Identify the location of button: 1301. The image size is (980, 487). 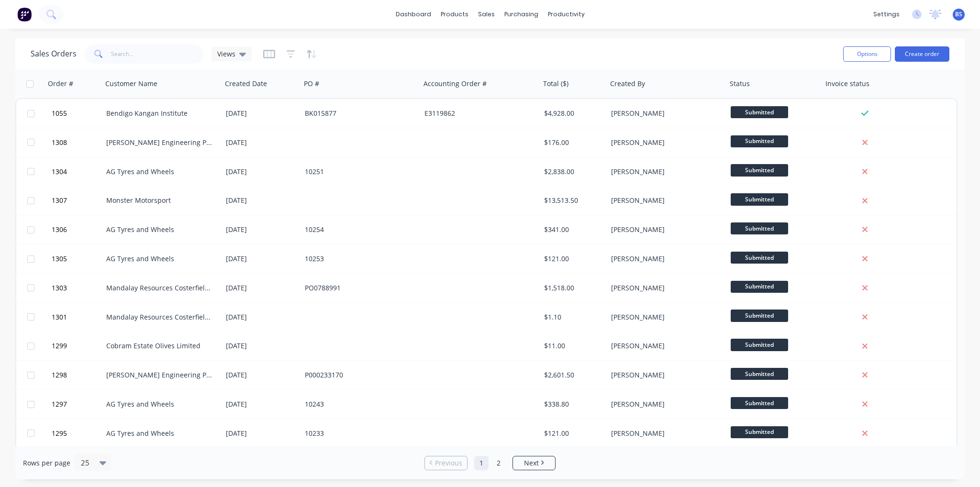
(77, 318).